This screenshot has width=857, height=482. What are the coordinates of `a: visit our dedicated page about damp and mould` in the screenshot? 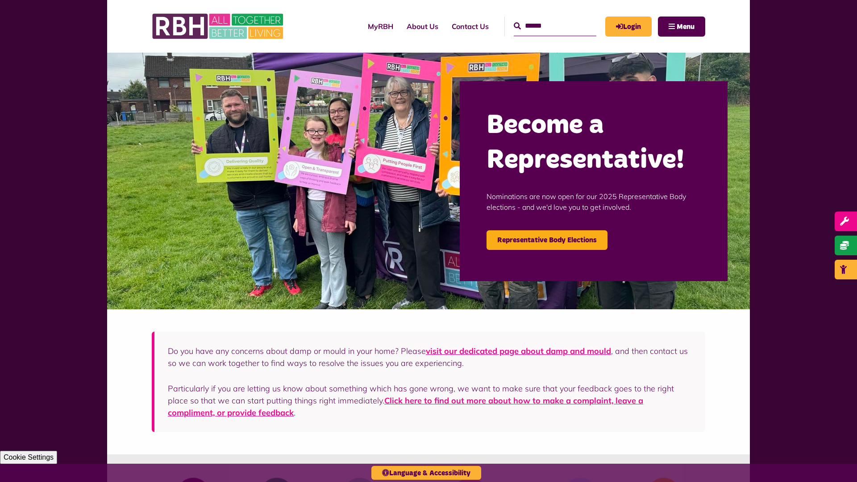 It's located at (518, 351).